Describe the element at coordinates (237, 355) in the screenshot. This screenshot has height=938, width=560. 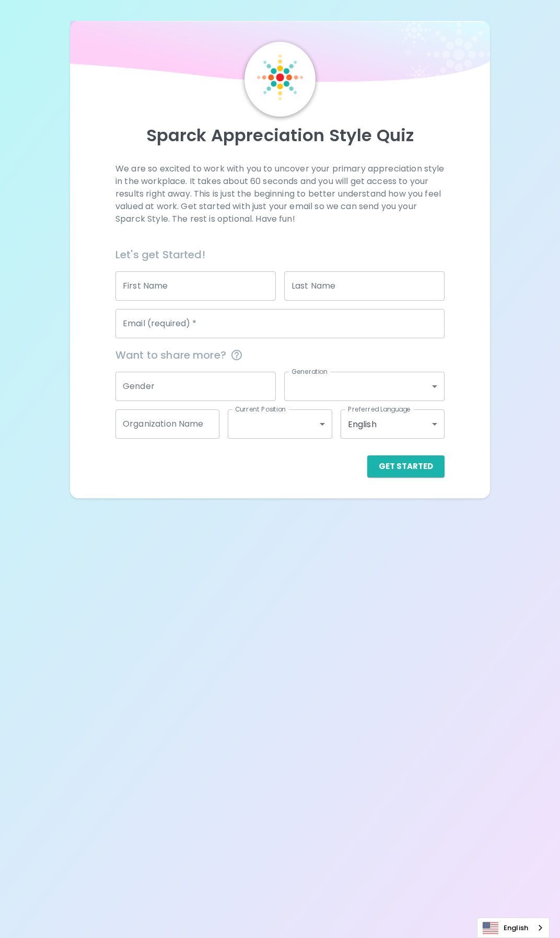
I see `svg: This information is completely confidential and only used for aggregated appreciation studies at ...` at that location.